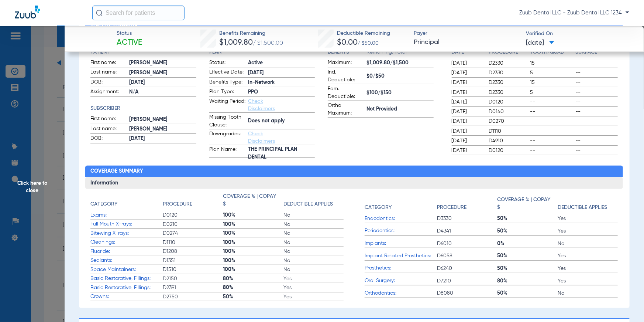 The height and width of the screenshot is (322, 644). I want to click on span: Remaining/Total, so click(400, 54).